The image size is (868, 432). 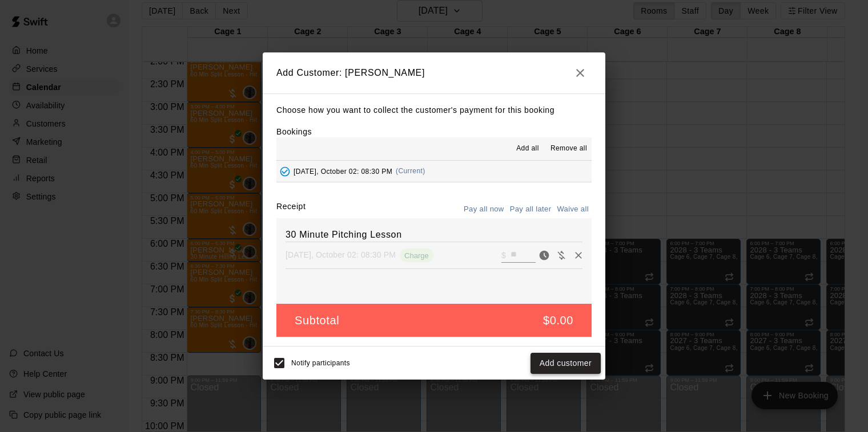 What do you see at coordinates (561, 255) in the screenshot?
I see `span: Waive payment` at bounding box center [561, 255].